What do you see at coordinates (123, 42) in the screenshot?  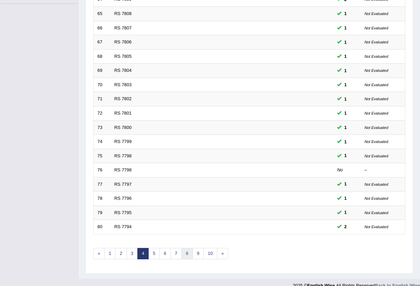 I see `a: RS 7806` at bounding box center [123, 42].